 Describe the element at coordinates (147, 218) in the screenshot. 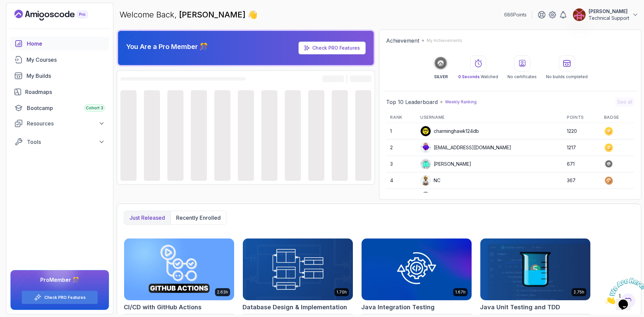

I see `button: Just released` at that location.